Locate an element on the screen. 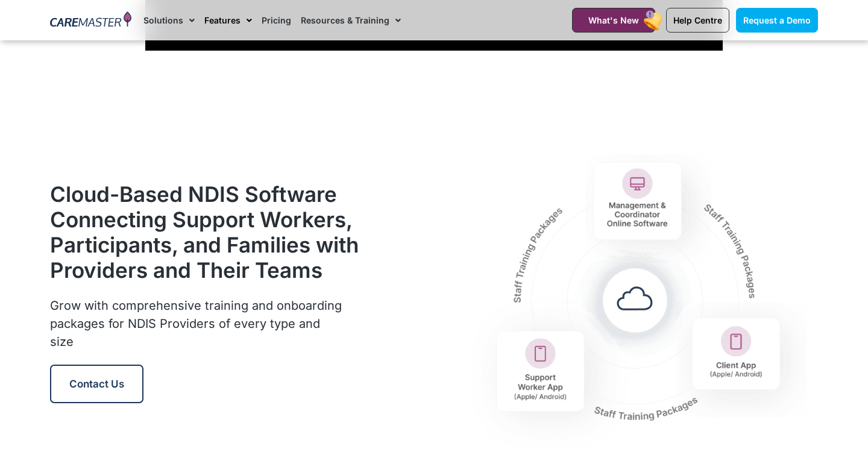  a: Contact Us is located at coordinates (97, 384).